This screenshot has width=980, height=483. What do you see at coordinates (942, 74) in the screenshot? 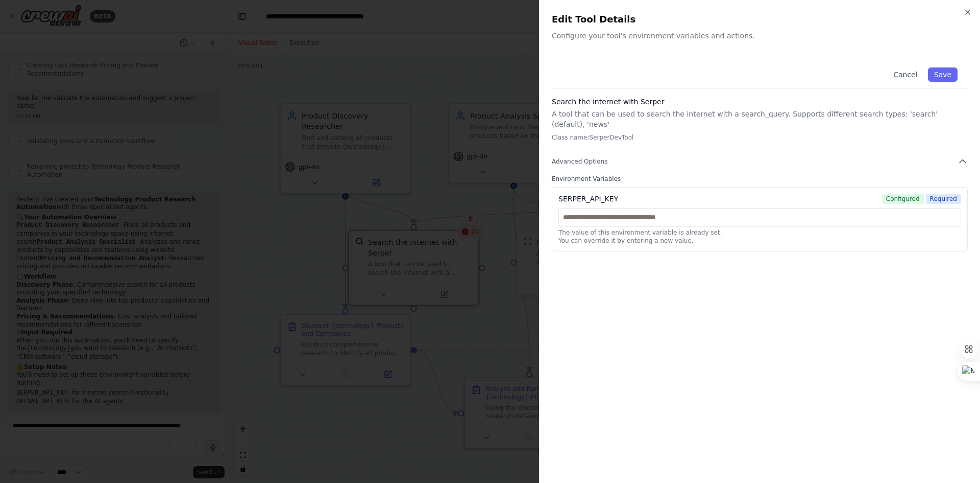
I see `button: Save` at bounding box center [942, 74].